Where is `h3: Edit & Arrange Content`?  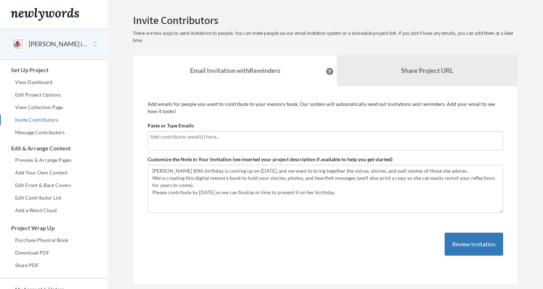 h3: Edit & Arrange Content is located at coordinates (54, 148).